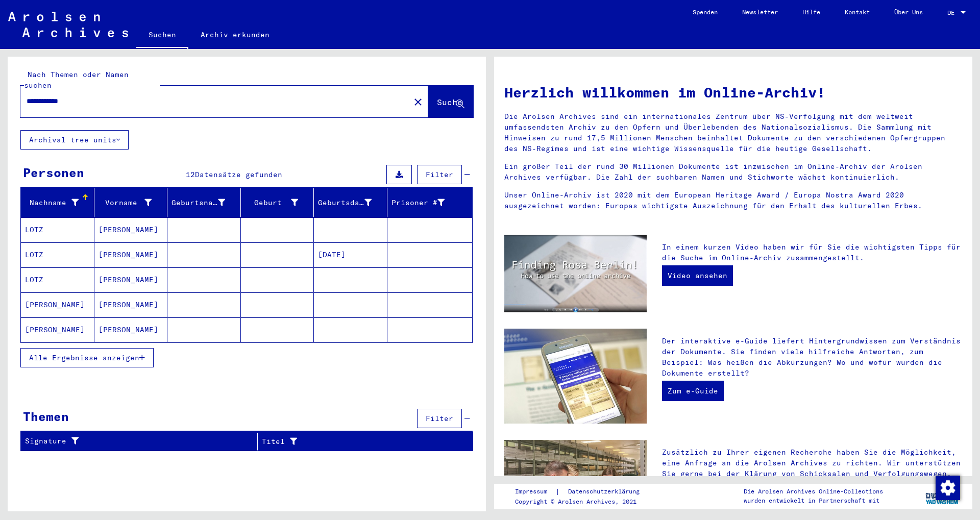  Describe the element at coordinates (942, 496) in the screenshot. I see `img: yv_logo.png` at that location.